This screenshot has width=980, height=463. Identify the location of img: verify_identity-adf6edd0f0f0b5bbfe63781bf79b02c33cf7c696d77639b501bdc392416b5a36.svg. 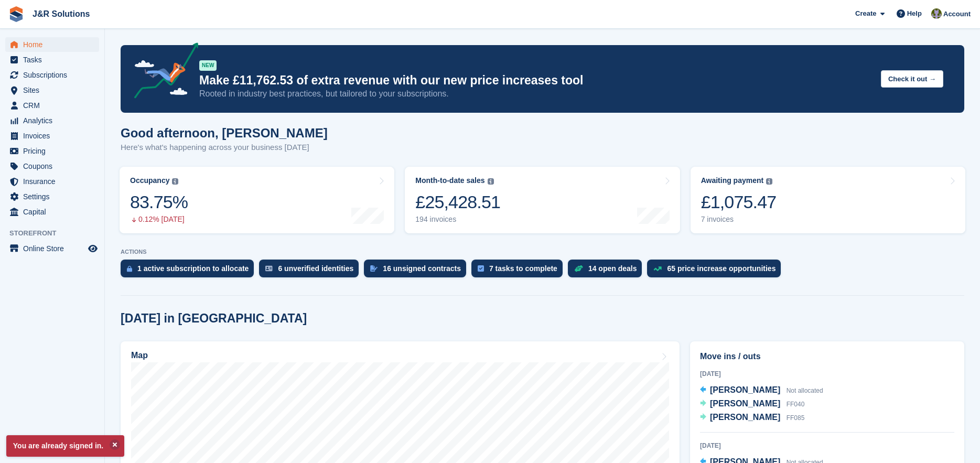
(269, 268).